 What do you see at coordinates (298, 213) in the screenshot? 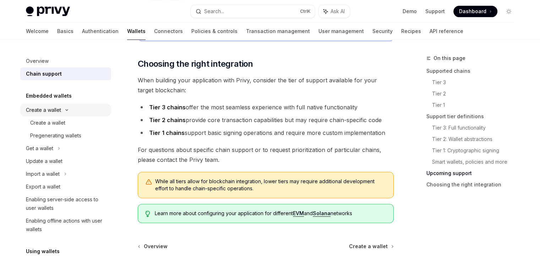
I see `a: EVM` at bounding box center [298, 213].